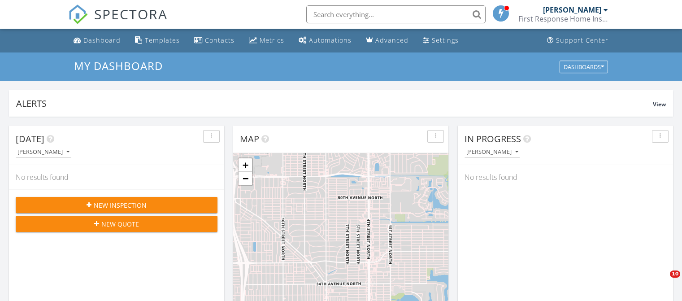 This screenshot has height=301, width=682. I want to click on a: Contacts, so click(214, 40).